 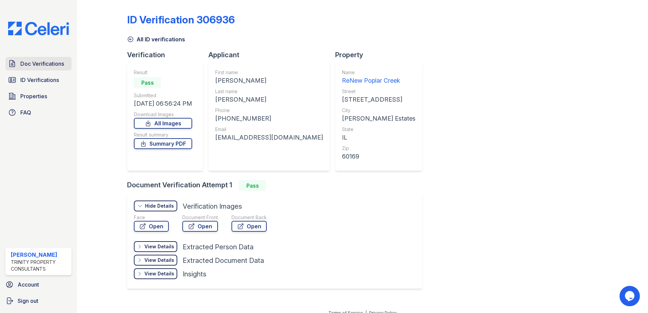 What do you see at coordinates (223, 261) in the screenshot?
I see `div: Extracted Document Data` at bounding box center [223, 261].